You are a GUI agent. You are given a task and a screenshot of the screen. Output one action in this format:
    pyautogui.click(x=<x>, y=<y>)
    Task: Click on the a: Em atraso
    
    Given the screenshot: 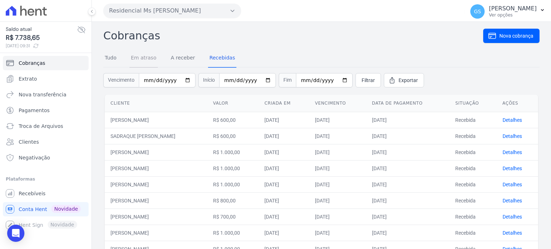 What is the action you would take?
    pyautogui.click(x=144, y=59)
    